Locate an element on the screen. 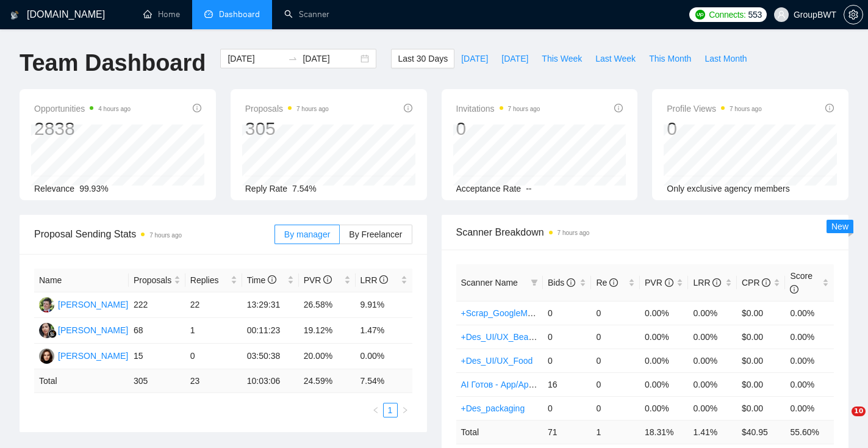  td: 22 is located at coordinates (213, 305).